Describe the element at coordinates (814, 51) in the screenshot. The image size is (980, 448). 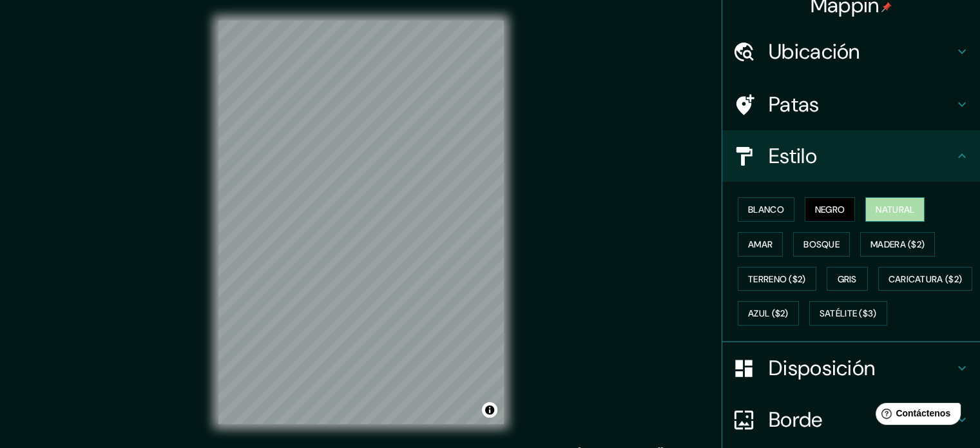
I see `font: Ubicación` at that location.